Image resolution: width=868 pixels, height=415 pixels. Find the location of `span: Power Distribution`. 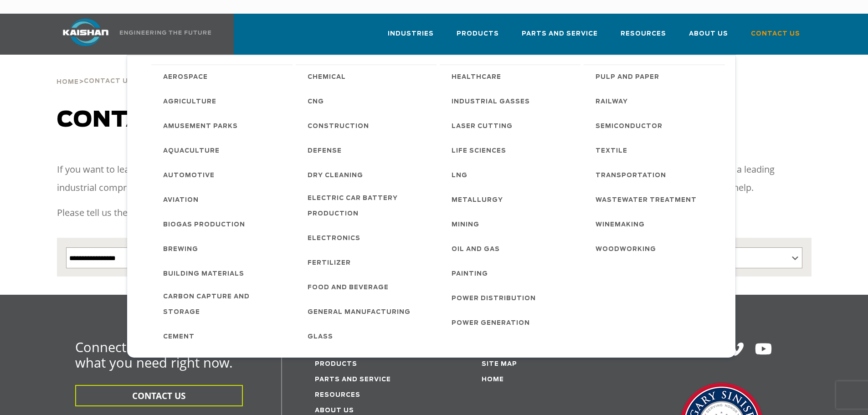

span: Power Distribution is located at coordinates (493, 299).